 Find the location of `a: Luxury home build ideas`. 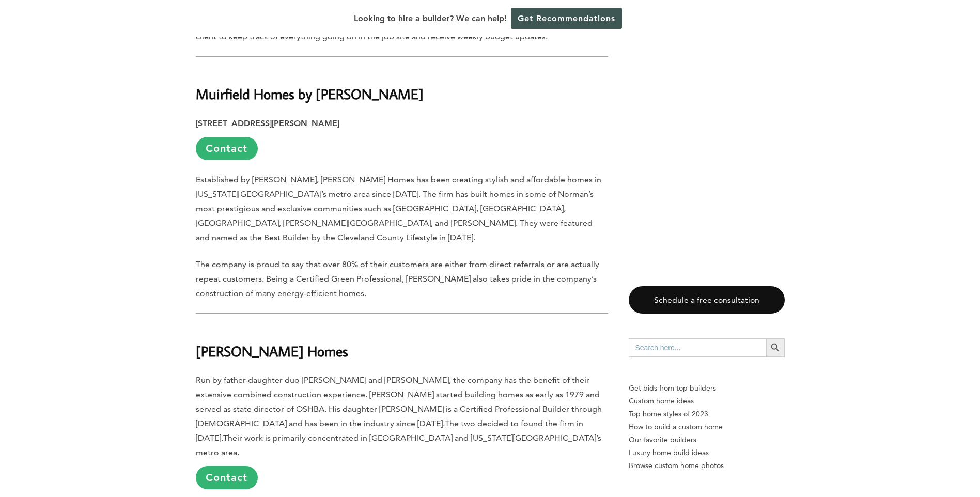

a: Luxury home build ideas is located at coordinates (707, 453).